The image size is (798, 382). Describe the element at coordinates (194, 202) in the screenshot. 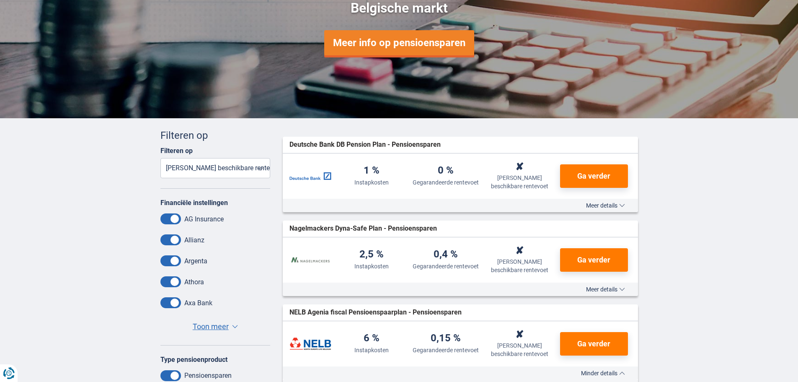

I see `label: Financiële instellingen` at that location.